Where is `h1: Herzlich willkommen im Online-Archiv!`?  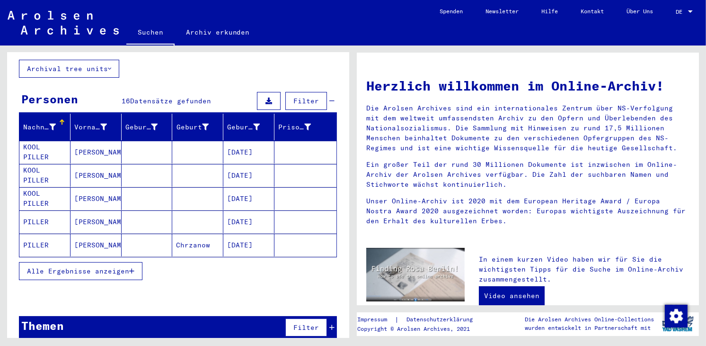
h1: Herzlich willkommen im Online-Archiv! is located at coordinates (528, 86).